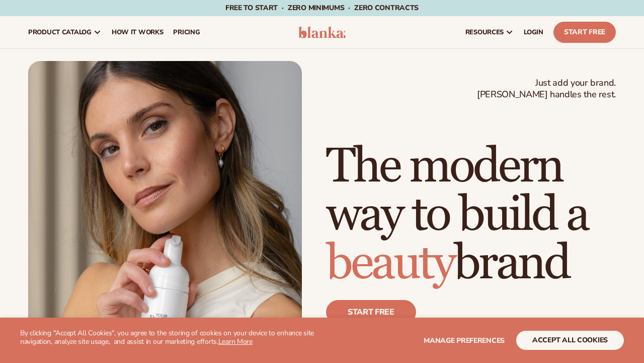 The width and height of the screenshot is (644, 363). What do you see at coordinates (464, 340) in the screenshot?
I see `span: Manage preferences` at bounding box center [464, 340].